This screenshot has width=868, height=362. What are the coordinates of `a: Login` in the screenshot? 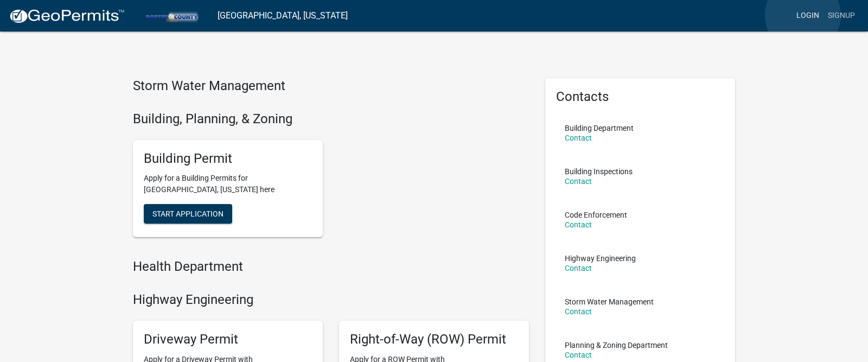 It's located at (808, 16).